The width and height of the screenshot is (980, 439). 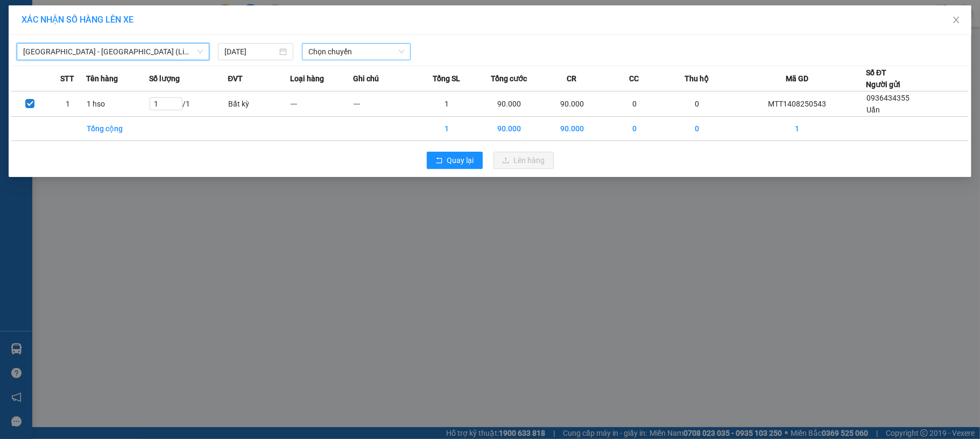 What do you see at coordinates (357, 52) in the screenshot?
I see `span: Chọn chuyến` at bounding box center [357, 52].